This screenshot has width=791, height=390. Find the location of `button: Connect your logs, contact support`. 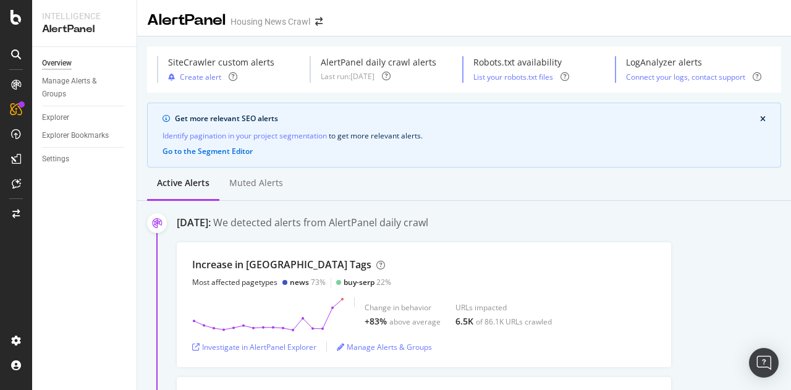

button: Connect your logs, contact support is located at coordinates (685, 77).